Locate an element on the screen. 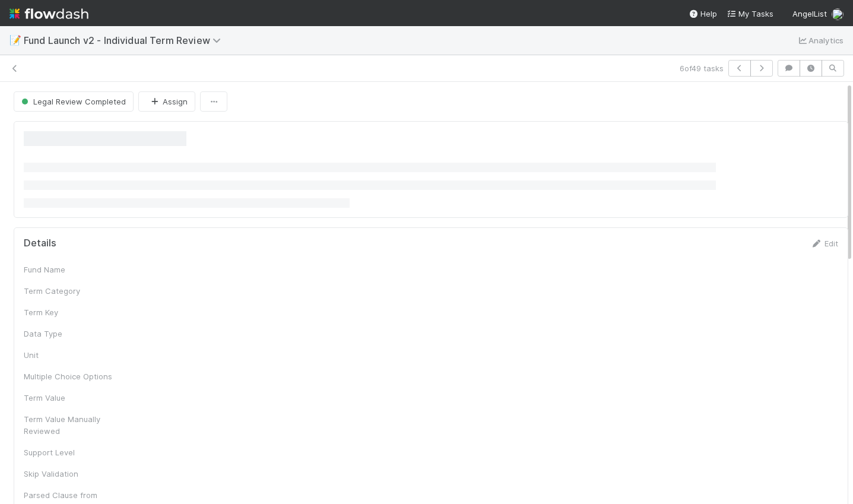 Image resolution: width=853 pixels, height=504 pixels. span: Legal Review Completed is located at coordinates (72, 101).